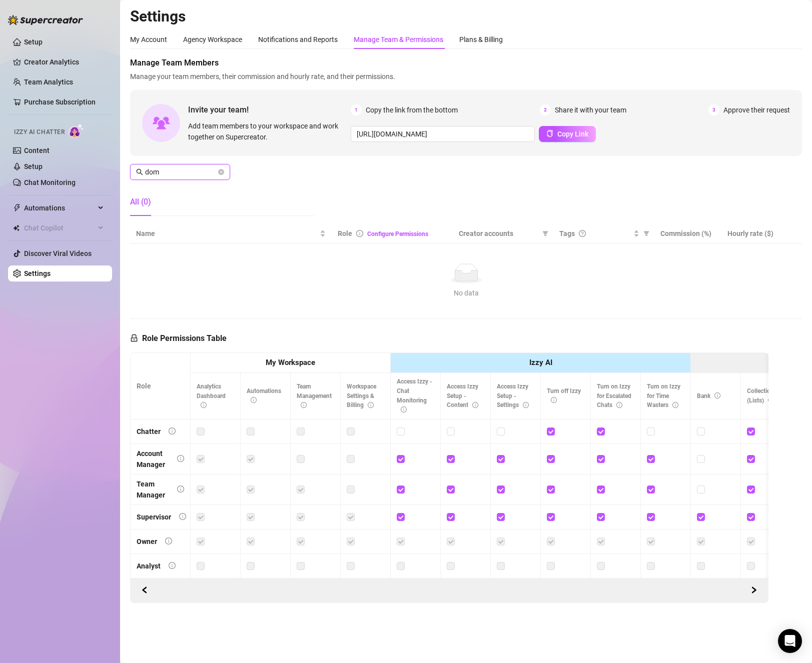 This screenshot has height=663, width=812. Describe the element at coordinates (134, 338) in the screenshot. I see `span: lock` at that location.